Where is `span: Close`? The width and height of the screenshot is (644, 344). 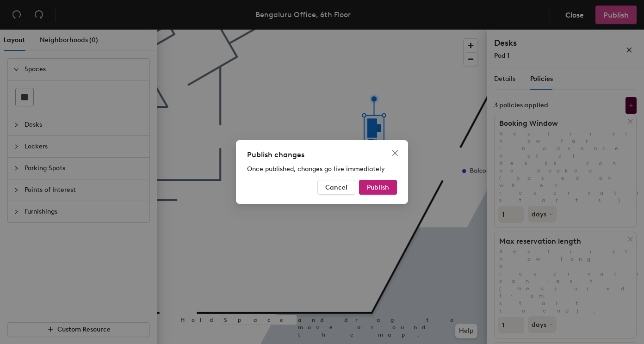 span: Close is located at coordinates (395, 153).